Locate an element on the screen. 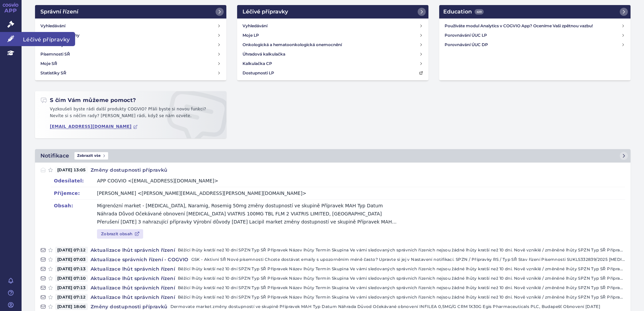 The image size is (644, 311). a: Moje SŘ is located at coordinates (131, 64).